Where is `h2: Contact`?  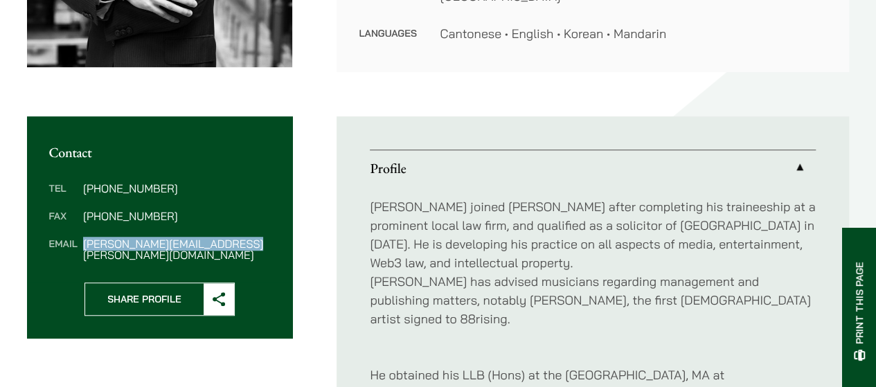 h2: Contact is located at coordinates (160, 152).